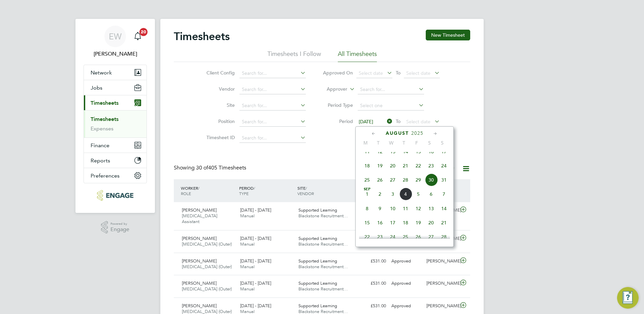 Image resolution: width=644 pixels, height=314 pixels. What do you see at coordinates (305, 193) in the screenshot?
I see `span: VENDOR` at bounding box center [305, 193].